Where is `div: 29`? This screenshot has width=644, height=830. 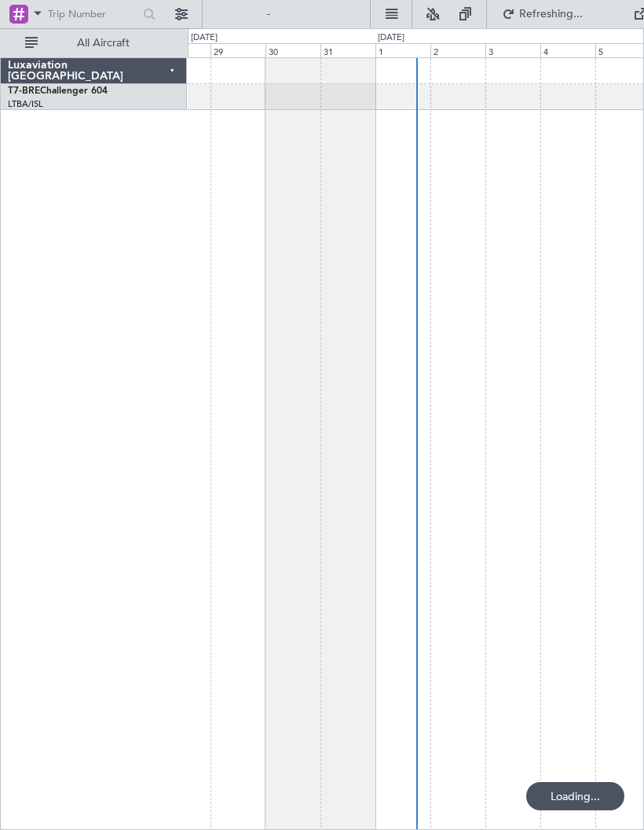 div: 29 is located at coordinates (238, 50).